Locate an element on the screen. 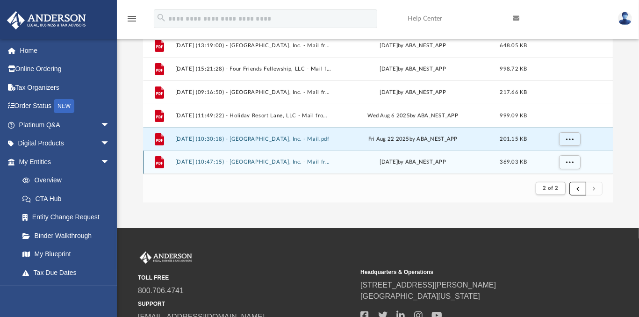  small: SUPPORT is located at coordinates (246, 304).